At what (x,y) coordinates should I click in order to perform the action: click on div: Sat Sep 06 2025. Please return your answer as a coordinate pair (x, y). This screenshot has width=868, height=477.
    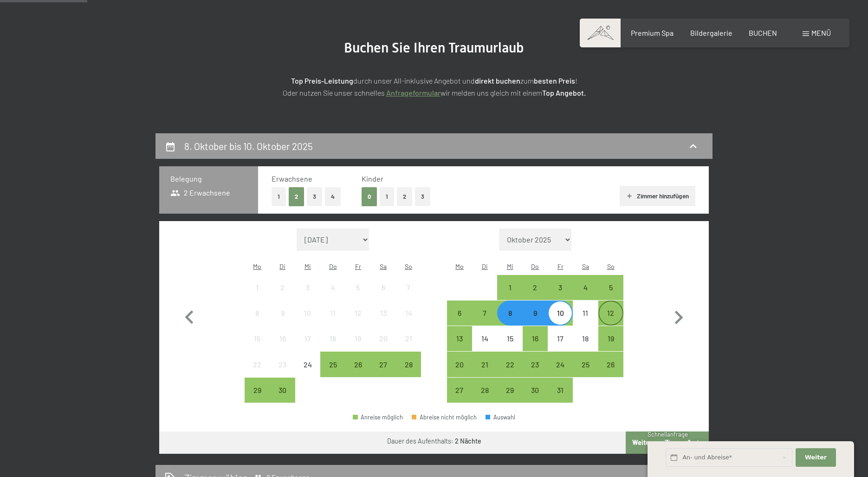
    Looking at the image, I should click on (384, 287).